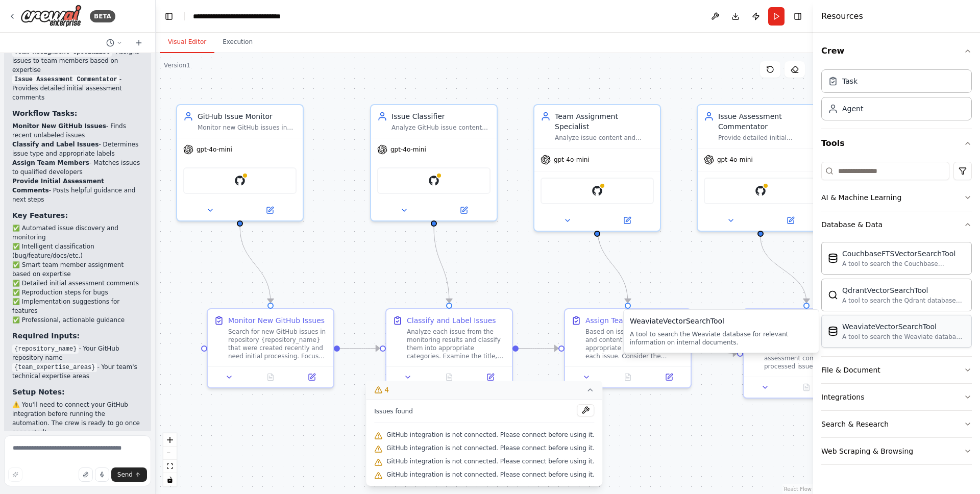  What do you see at coordinates (605, 121) in the screenshot?
I see `div: Team Assignment Specialist` at bounding box center [605, 121].